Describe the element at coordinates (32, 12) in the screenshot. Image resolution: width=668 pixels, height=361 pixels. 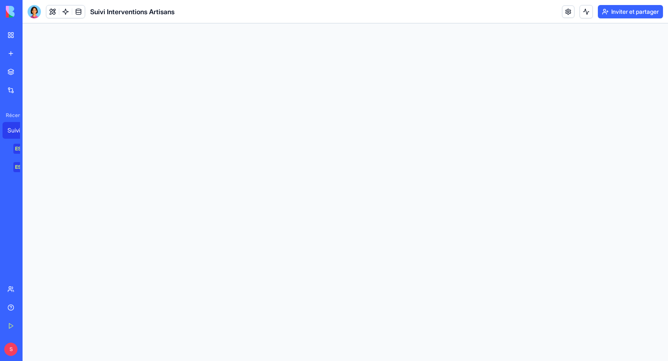
I see `img: logo` at that location.